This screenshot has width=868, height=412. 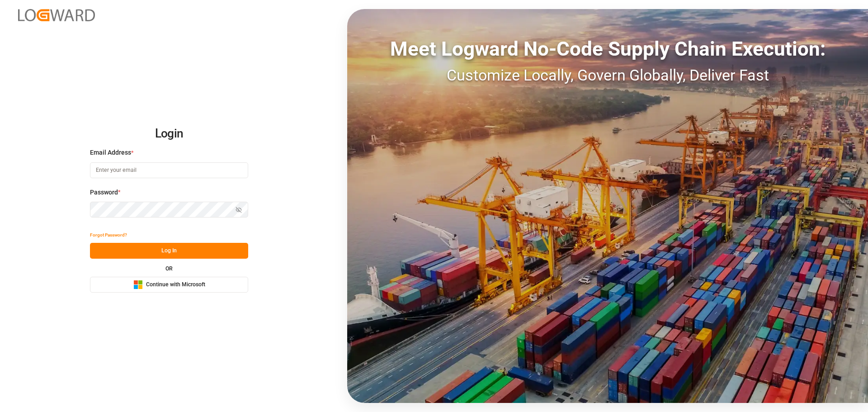 What do you see at coordinates (169, 251) in the screenshot?
I see `button: Log In` at bounding box center [169, 251].